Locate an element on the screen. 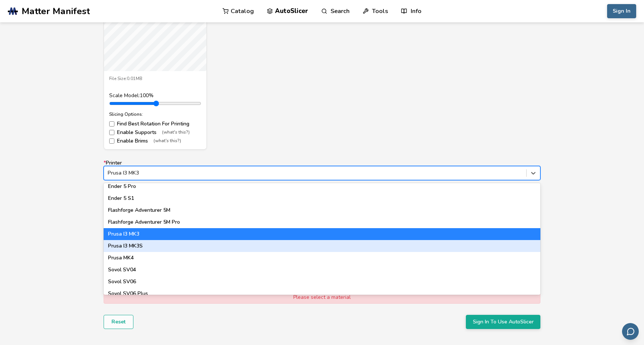 This screenshot has width=644, height=345. button: Sign In is located at coordinates (621, 11).